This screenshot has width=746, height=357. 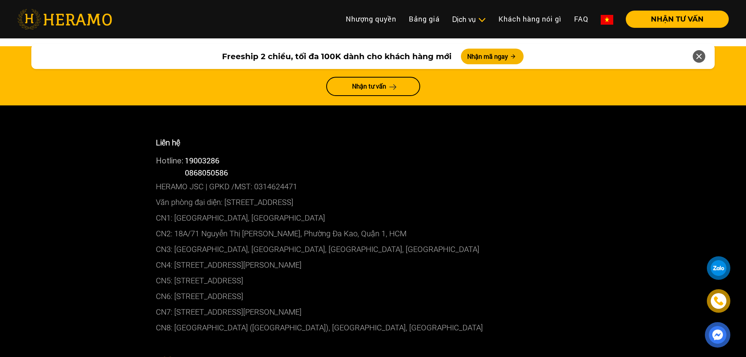 What do you see at coordinates (719, 301) in the screenshot?
I see `a: phone-icon` at bounding box center [719, 301].